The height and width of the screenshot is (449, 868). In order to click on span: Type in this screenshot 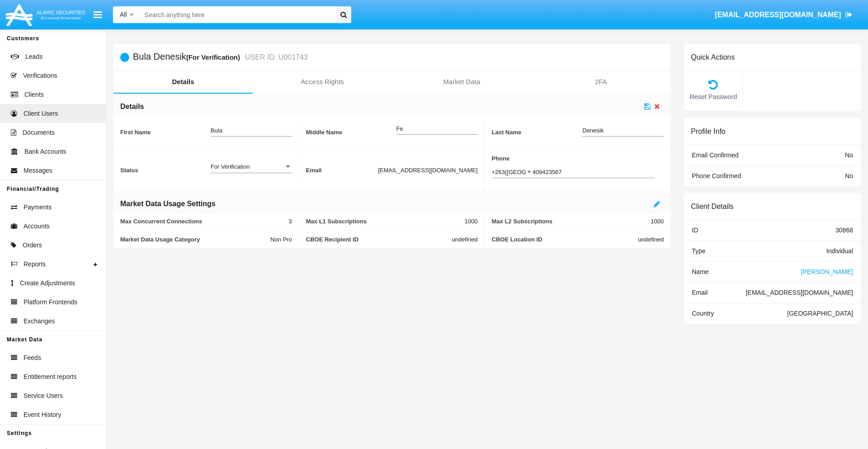, I will do `click(699, 251)`.